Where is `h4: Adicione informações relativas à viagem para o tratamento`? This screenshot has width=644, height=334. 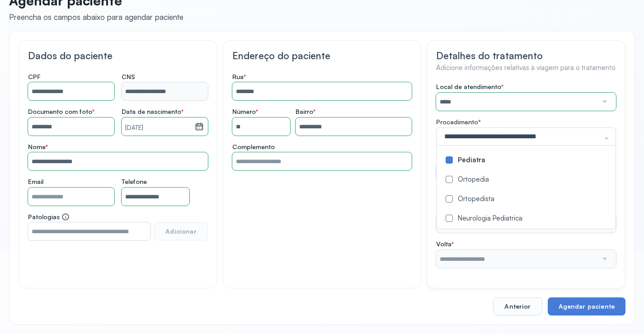 h4: Adicione informações relativas à viagem para o tratamento is located at coordinates (526, 67).